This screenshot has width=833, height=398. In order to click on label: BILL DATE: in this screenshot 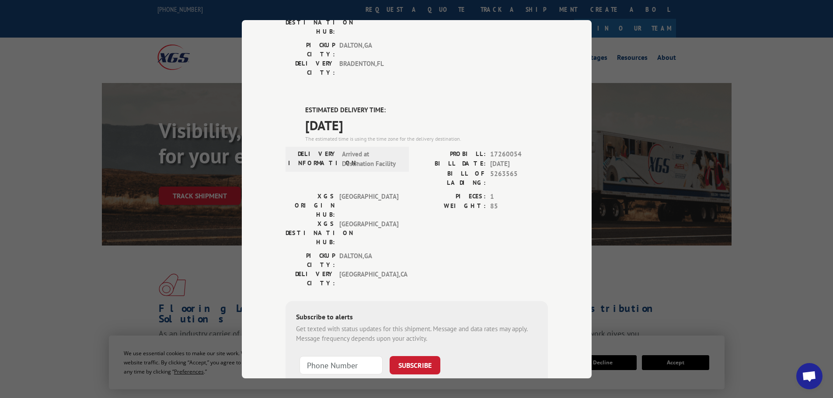, I will do `click(451, 164)`.